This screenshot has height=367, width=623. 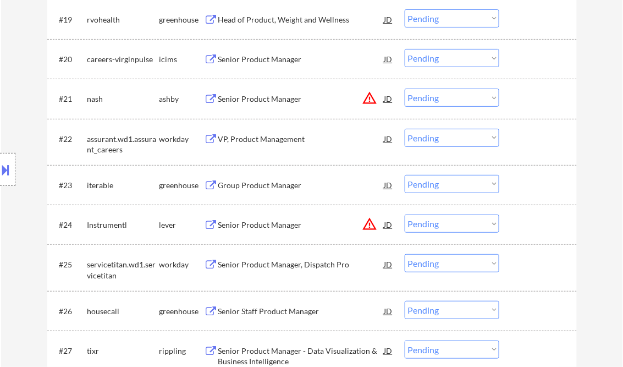 I want to click on div: #20, so click(x=69, y=59).